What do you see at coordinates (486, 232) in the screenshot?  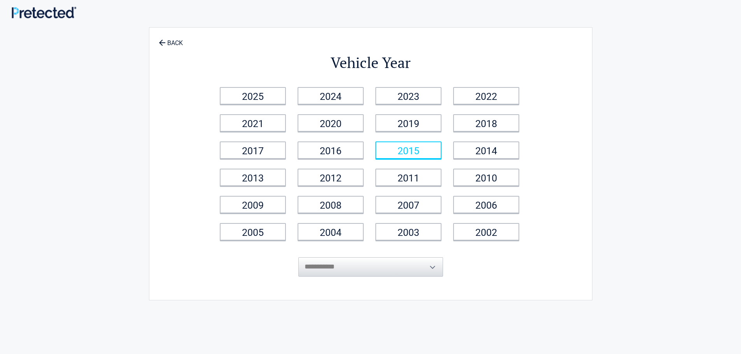 I see `a: 2002` at bounding box center [486, 232].